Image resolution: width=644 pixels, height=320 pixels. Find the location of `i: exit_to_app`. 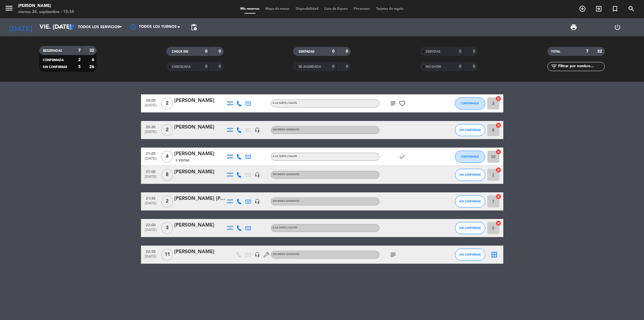

i: exit_to_app is located at coordinates (599, 9).